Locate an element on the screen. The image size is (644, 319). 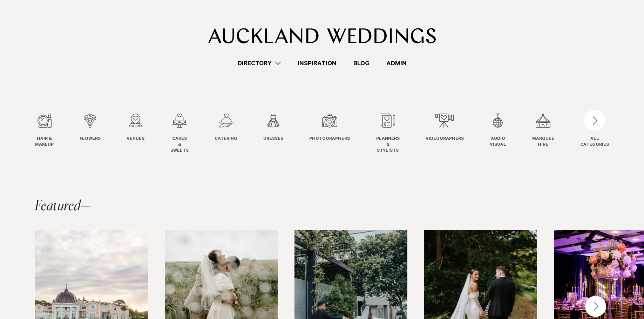
swiper-slide: 4 / 12 is located at coordinates (186, 133).